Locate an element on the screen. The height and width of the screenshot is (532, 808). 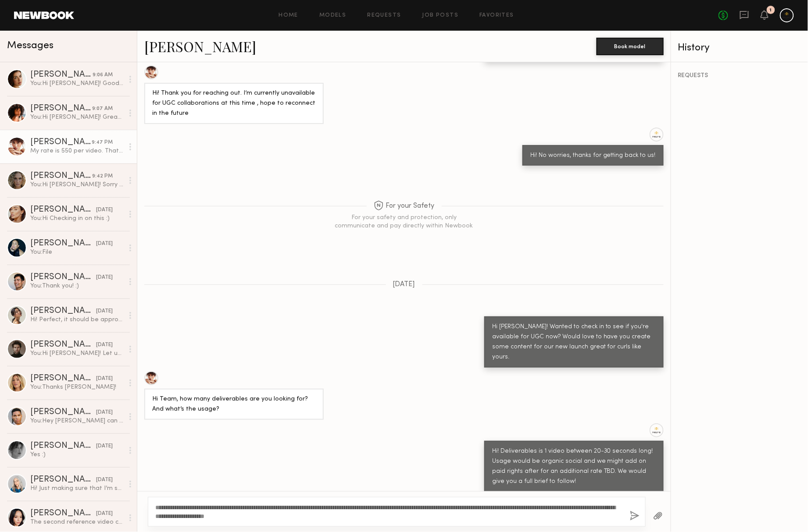
div: Hi! Deliverables is 1 video between 20-30 seconds long! Usage would be organic social and we migh... is located at coordinates (573, 467).